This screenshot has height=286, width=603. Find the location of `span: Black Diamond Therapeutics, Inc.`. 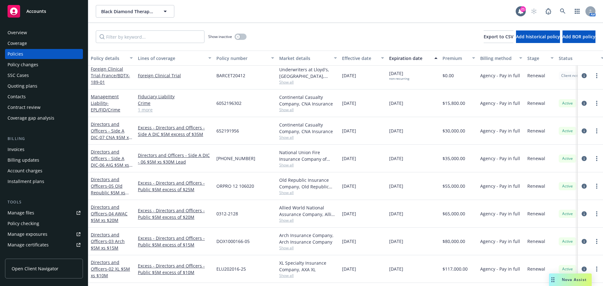

span: Black Diamond Therapeutics, Inc. is located at coordinates (128, 11).